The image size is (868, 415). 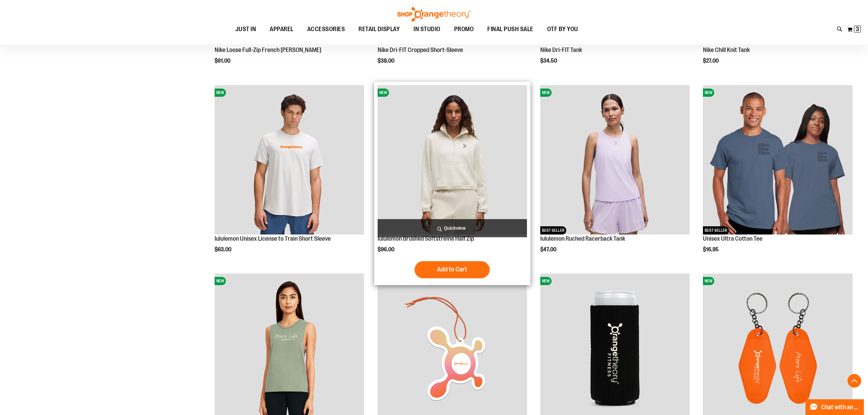 What do you see at coordinates (452, 270) in the screenshot?
I see `button: Add to Cart` at bounding box center [452, 270].